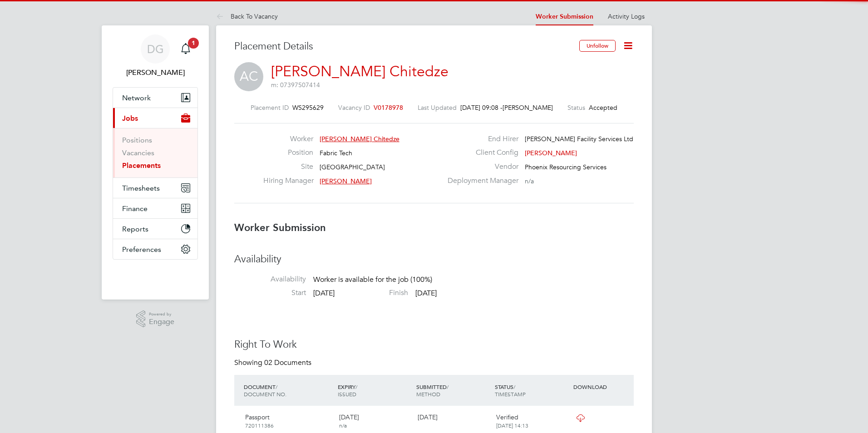 This screenshot has height=433, width=868. I want to click on a: Powered byEngage, so click(155, 319).